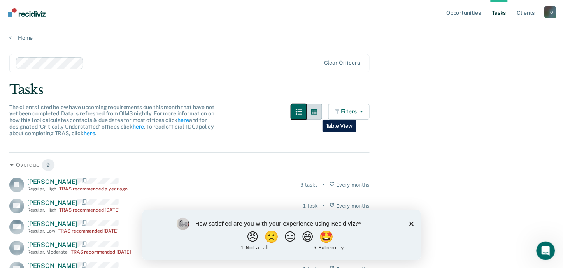  Describe the element at coordinates (89, 37) in the screenshot. I see `div: 1 - Not at all` at that location.